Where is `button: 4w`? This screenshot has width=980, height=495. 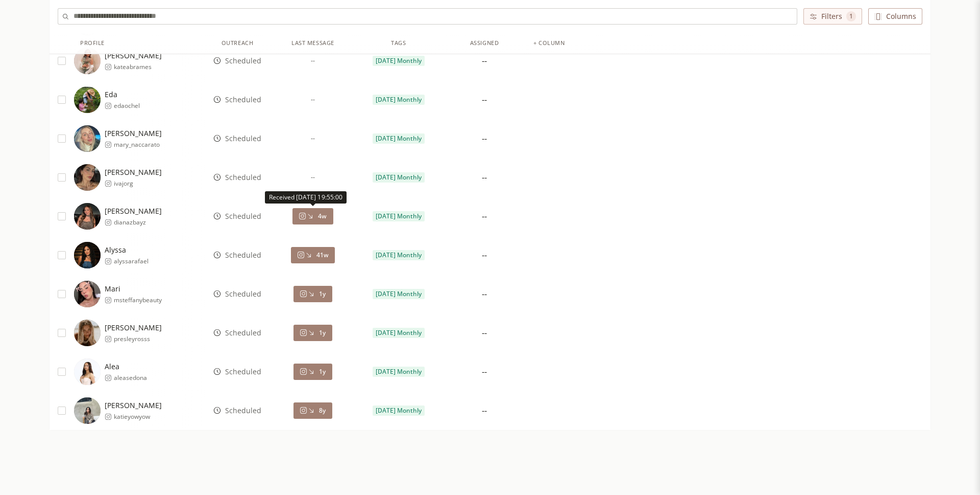
button: 4w is located at coordinates (313, 216).